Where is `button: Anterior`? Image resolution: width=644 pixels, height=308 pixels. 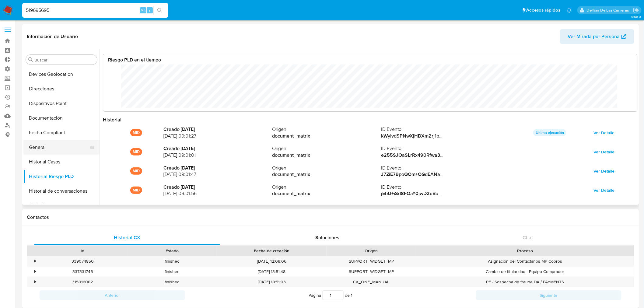 button: Anterior is located at coordinates (112, 295).